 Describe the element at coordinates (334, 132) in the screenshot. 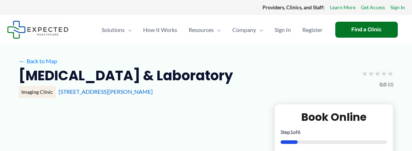

I see `p: Step of` at that location.